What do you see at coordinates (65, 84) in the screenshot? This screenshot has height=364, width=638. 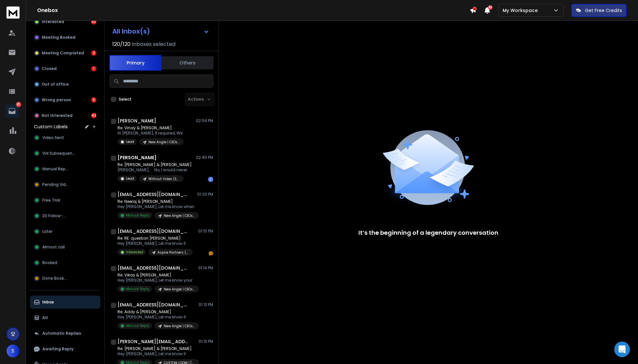 I see `button: Out of office` at bounding box center [65, 84].